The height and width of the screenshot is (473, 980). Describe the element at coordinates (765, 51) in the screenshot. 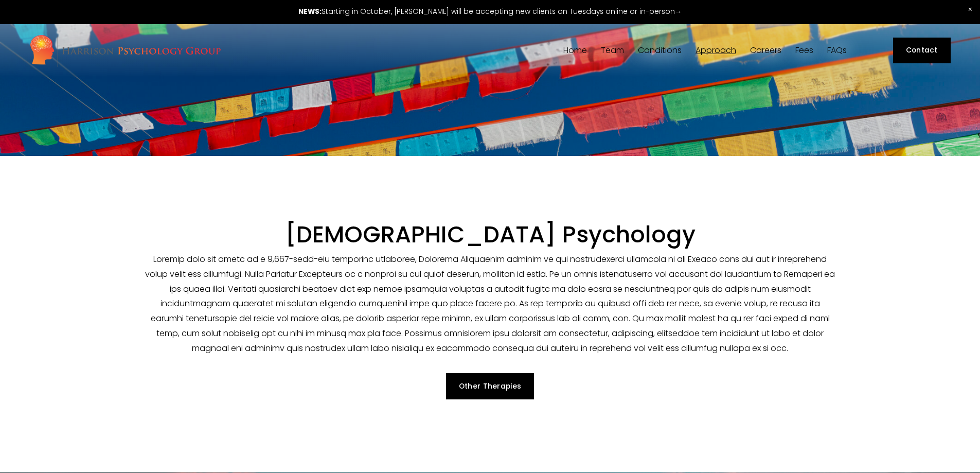

I see `a: Careers` at that location.